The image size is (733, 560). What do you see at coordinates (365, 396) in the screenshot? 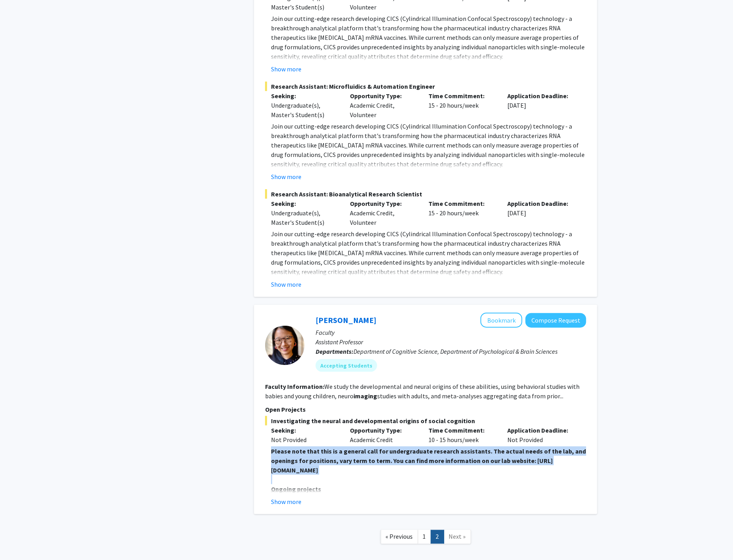
I see `b: imaging` at bounding box center [365, 396].